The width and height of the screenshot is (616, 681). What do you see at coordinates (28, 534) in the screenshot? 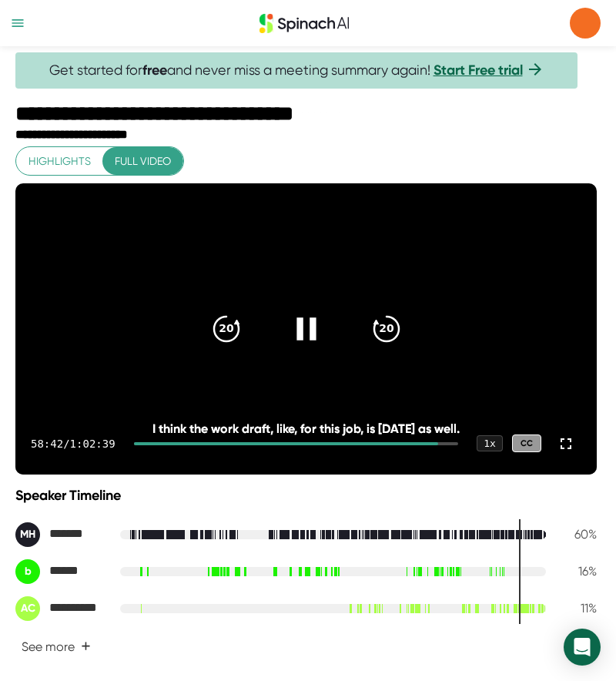
I see `div: MH` at bounding box center [28, 534].